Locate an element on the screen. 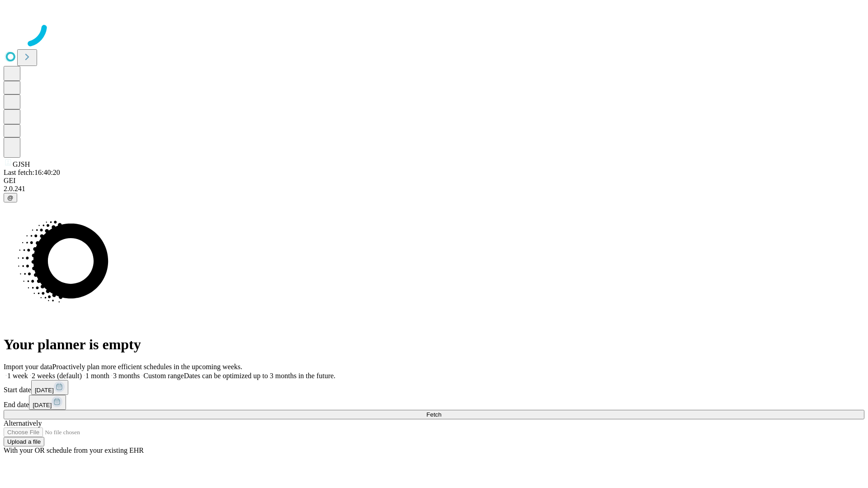 Image resolution: width=868 pixels, height=488 pixels. span: Dates can be optimized up to 3 months in the future. is located at coordinates (260, 375).